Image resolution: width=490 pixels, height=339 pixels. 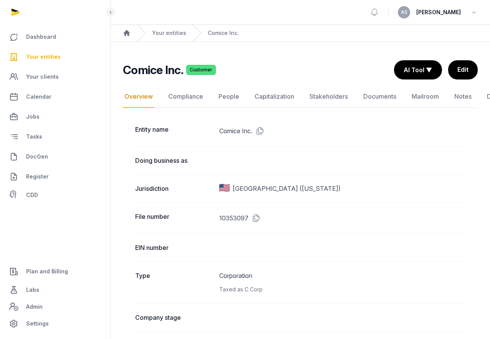 I want to click on span: Your entities, so click(x=43, y=57).